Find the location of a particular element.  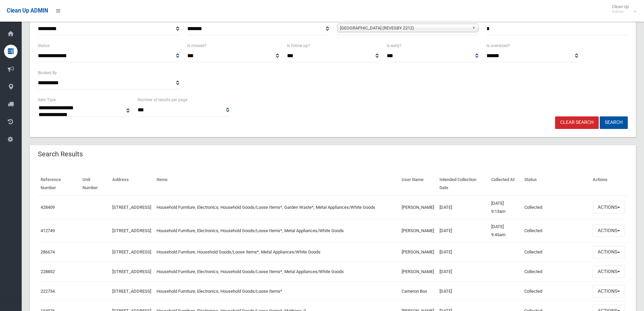

td: Household Furniture, Household Goods/Loose Items*, Metal Appliances/White Goods is located at coordinates (276, 252).